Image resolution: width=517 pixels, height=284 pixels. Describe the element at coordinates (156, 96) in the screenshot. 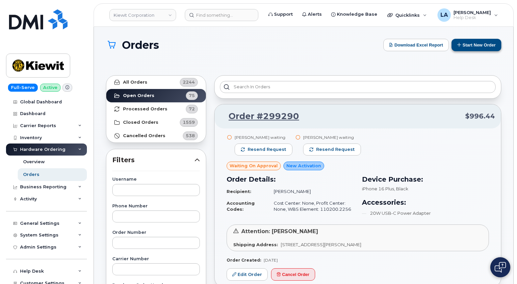

I see `a: Open Orders75` at that location.